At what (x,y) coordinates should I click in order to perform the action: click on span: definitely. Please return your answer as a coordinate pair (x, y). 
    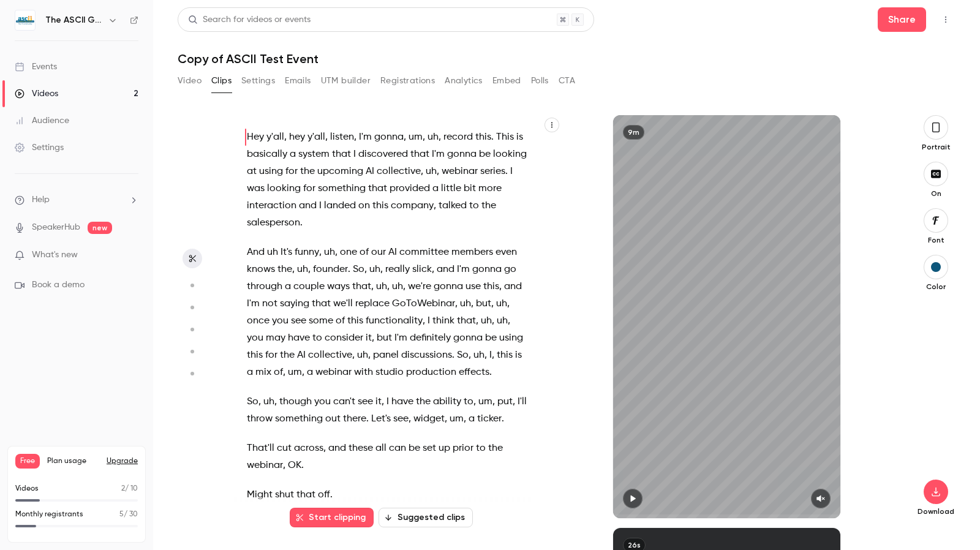
    Looking at the image, I should click on (430, 338).